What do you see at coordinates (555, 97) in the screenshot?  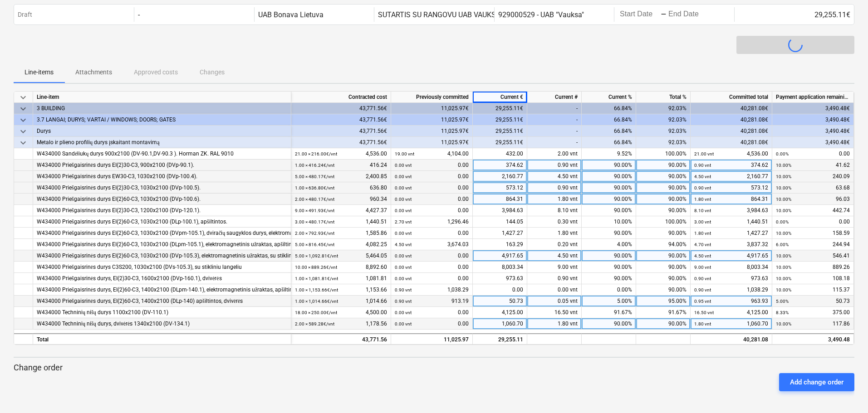 I see `div: Current #` at bounding box center [555, 97].